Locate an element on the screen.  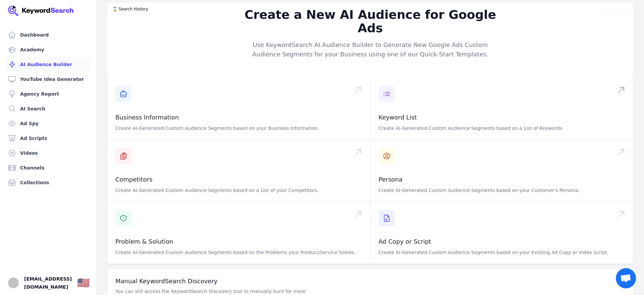
h3: Manual KeywordSearch Discovery is located at coordinates (370, 281).